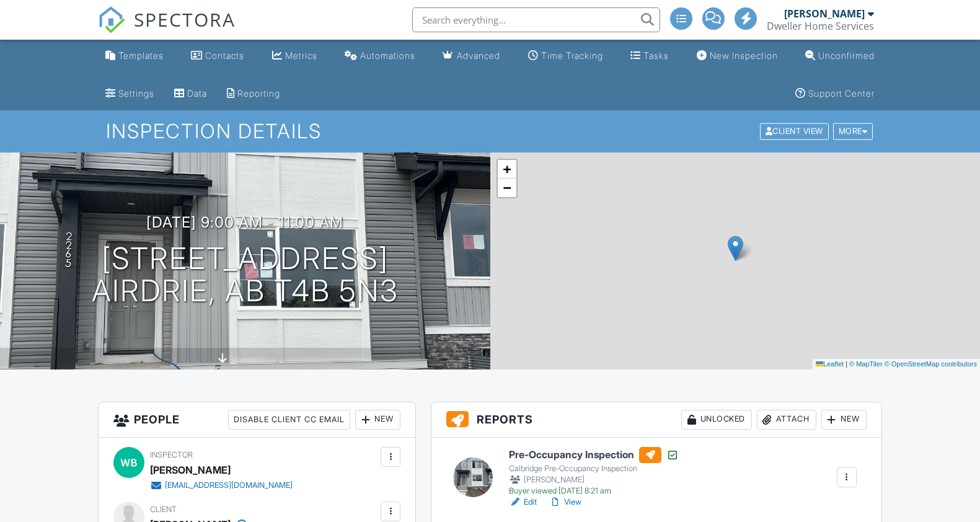 This screenshot has width=980, height=522. Describe the element at coordinates (224, 55) in the screenshot. I see `div: Contacts` at that location.